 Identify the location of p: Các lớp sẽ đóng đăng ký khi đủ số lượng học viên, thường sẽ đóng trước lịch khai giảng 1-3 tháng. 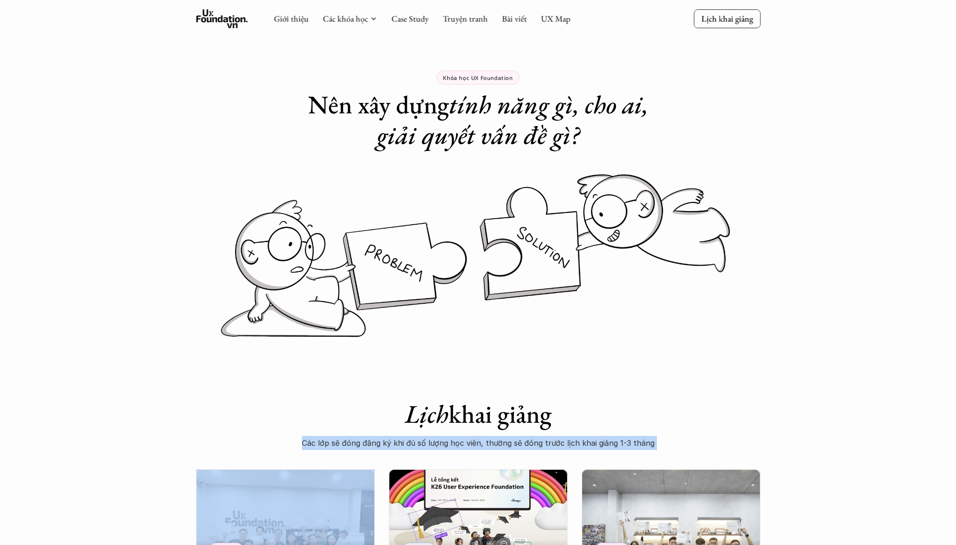
(478, 443).